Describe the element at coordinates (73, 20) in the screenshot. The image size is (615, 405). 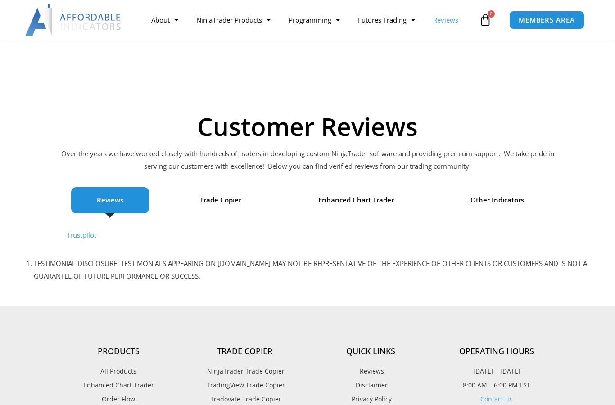
I see `img: LogoAI | Affordable Indicators – NinjaTrader` at that location.